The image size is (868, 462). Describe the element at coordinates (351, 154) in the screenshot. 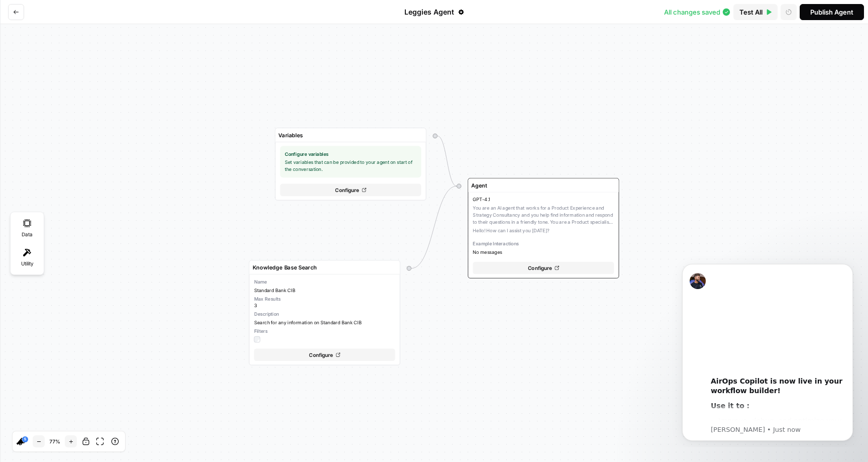

I see `span: Configure variables` at that location.